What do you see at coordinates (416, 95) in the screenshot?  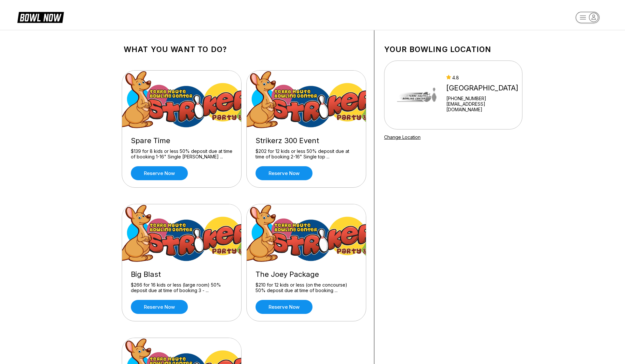 I see `img: Terre Haute Bowling Center` at bounding box center [416, 95].